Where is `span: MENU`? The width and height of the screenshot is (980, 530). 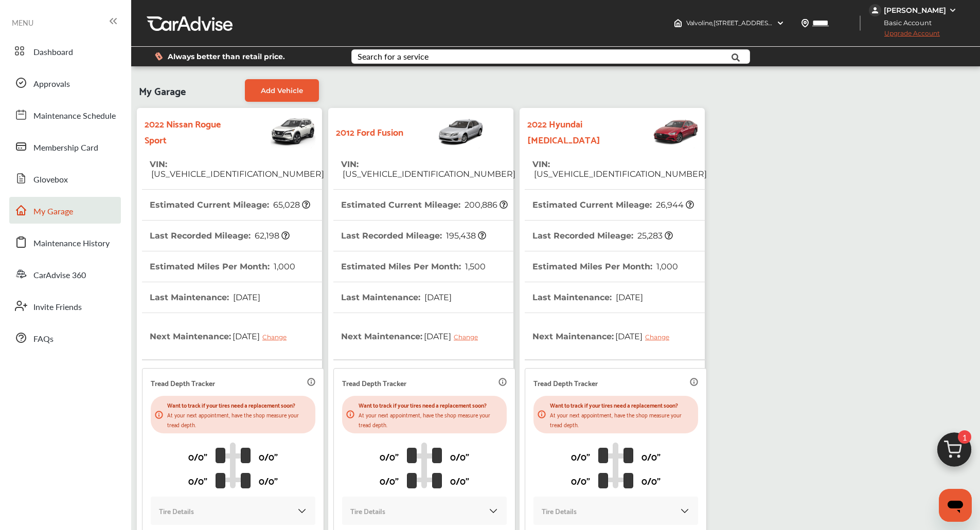
span: MENU is located at coordinates (22, 22).